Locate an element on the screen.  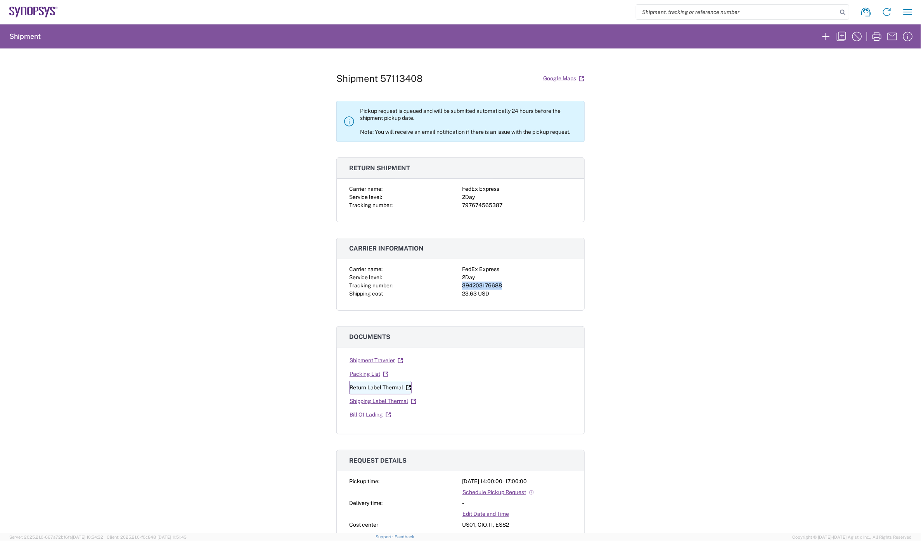
a: Schedule Pickup Request is located at coordinates (498, 493).